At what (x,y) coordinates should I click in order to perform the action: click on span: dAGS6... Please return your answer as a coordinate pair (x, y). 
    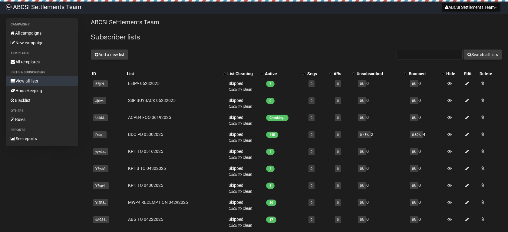
    Looking at the image, I should click on (101, 219).